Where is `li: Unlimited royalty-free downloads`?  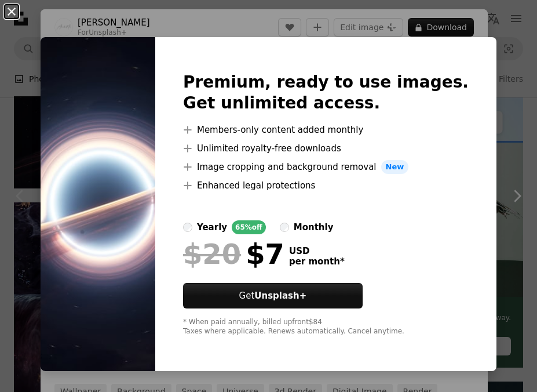 li: Unlimited royalty-free downloads is located at coordinates (325, 148).